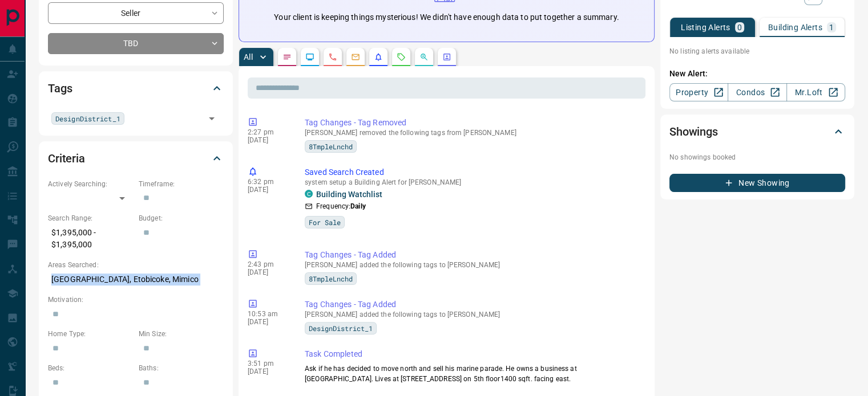  Describe the element at coordinates (473, 172) in the screenshot. I see `p: Saved Search Created` at that location.